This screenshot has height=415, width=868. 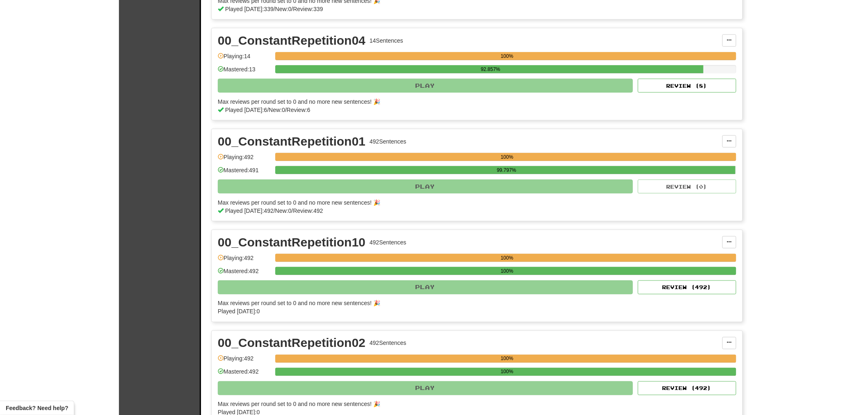 What do you see at coordinates (244, 59) in the screenshot?
I see `div: Playing: 14` at bounding box center [244, 59].